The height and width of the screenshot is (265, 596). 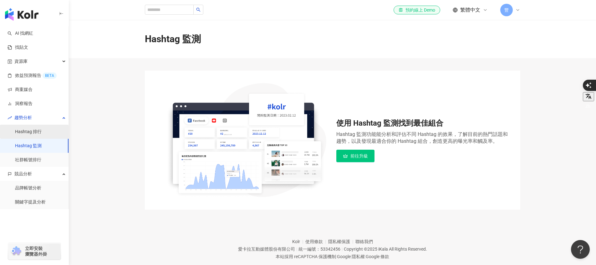 I want to click on a: 洞察報告, so click(x=20, y=104).